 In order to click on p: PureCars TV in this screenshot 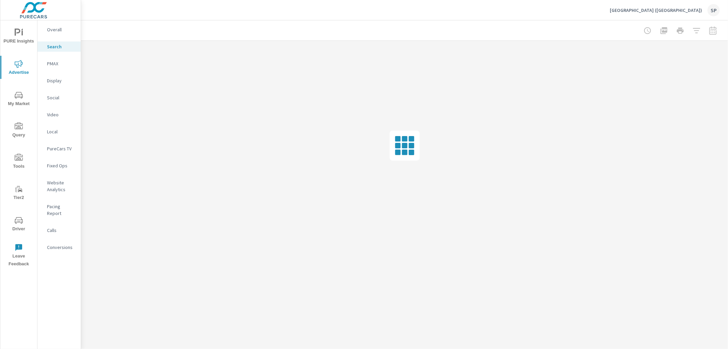, I will do `click(61, 149)`.